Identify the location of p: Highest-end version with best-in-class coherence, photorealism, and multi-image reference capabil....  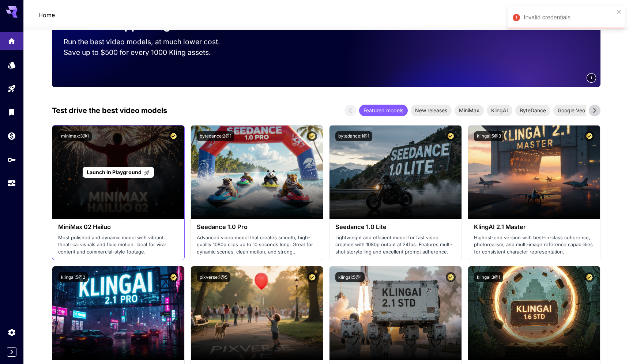
(534, 245).